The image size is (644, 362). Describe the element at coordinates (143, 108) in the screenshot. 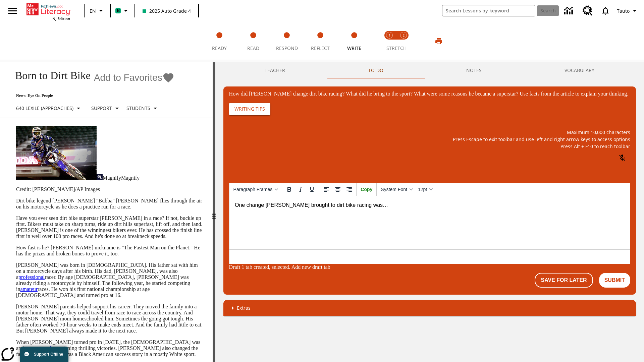

I see `button: Select Student` at that location.